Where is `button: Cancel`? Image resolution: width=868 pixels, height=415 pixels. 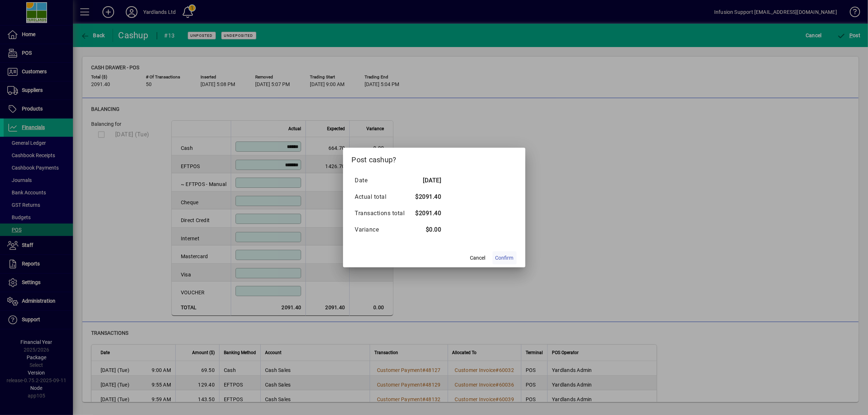 button: Cancel is located at coordinates (478, 258).